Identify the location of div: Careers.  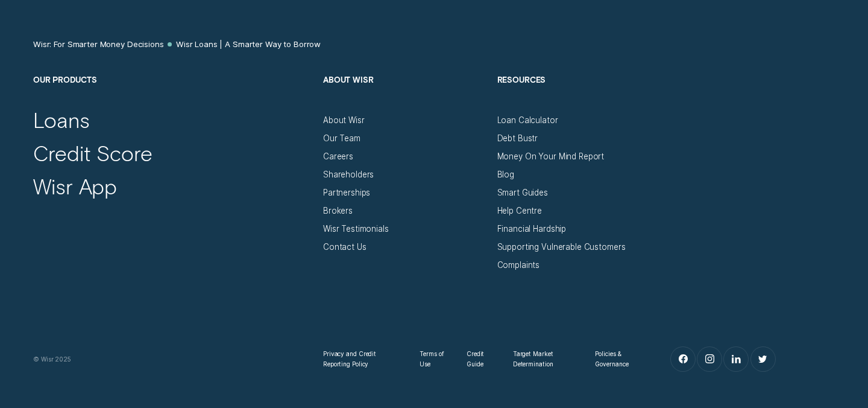
(338, 156).